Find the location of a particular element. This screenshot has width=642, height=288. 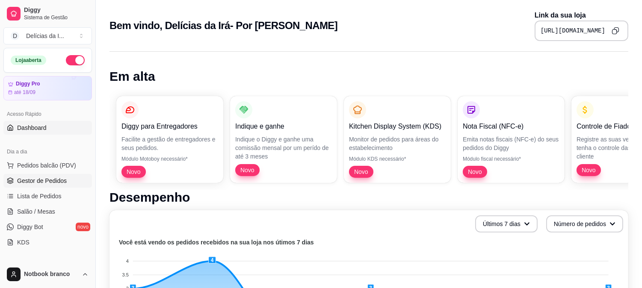

span: KDS is located at coordinates (23, 242).